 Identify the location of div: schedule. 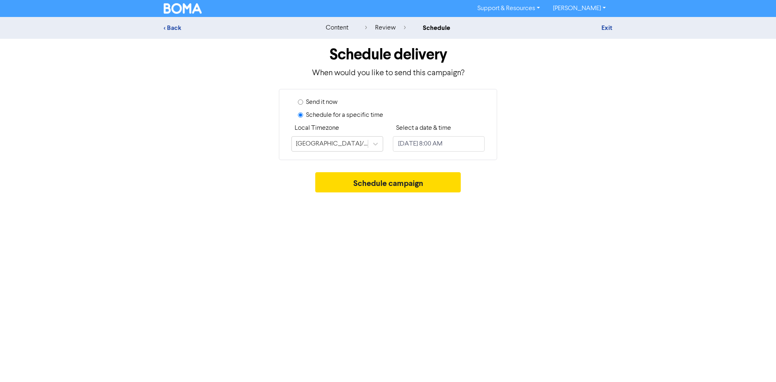
(436, 28).